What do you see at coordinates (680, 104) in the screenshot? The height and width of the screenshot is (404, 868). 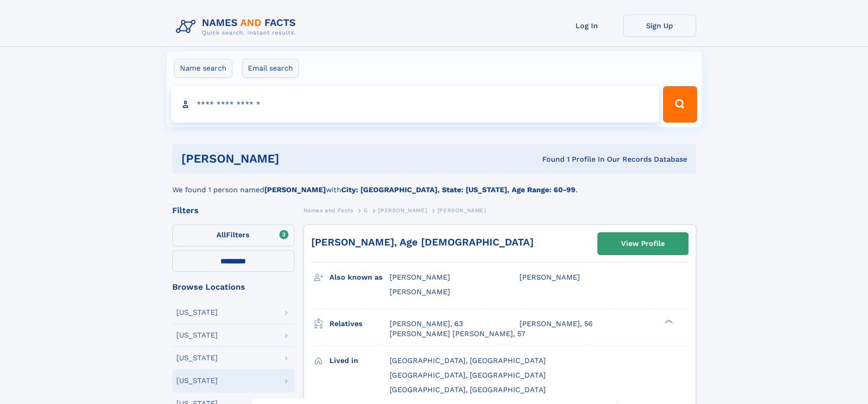 I see `button: Search Button` at bounding box center [680, 104].